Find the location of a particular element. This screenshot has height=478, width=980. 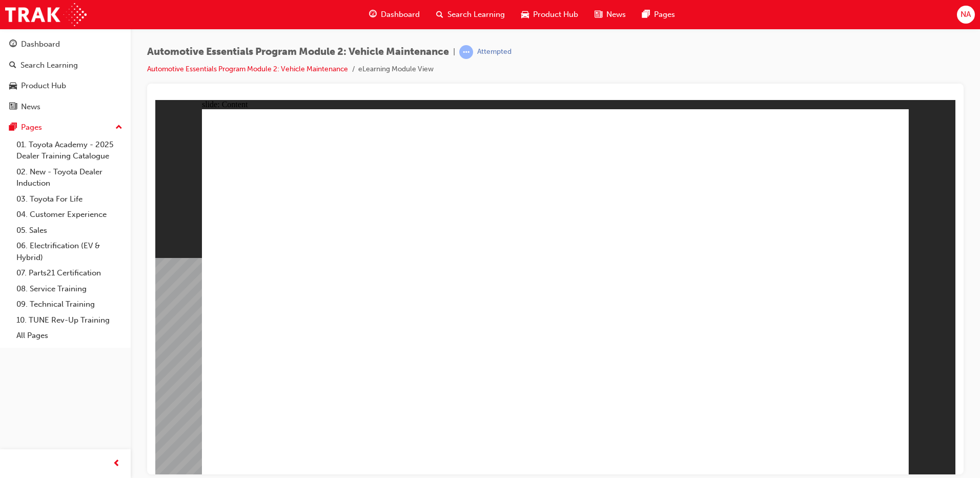

a: news-iconNews is located at coordinates (610, 14).